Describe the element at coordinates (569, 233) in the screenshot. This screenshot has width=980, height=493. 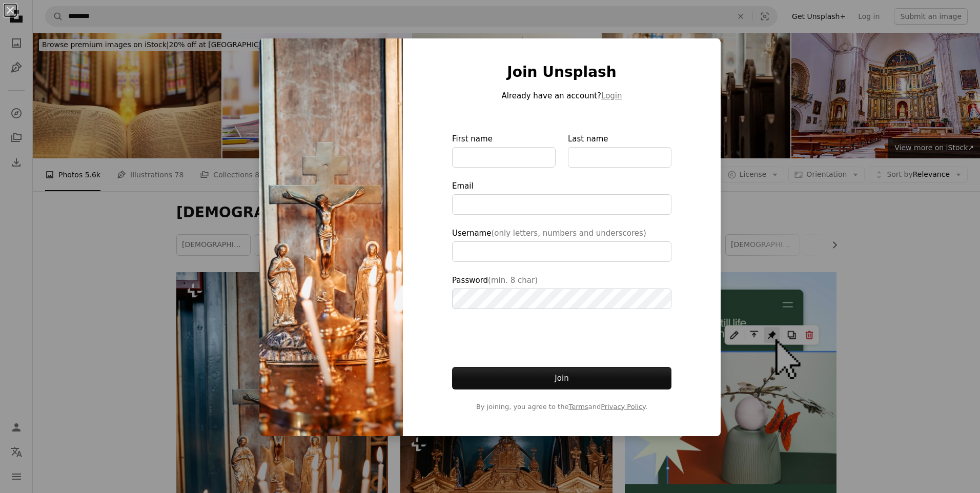
I see `span: (only letters, numbers and underscores)` at that location.